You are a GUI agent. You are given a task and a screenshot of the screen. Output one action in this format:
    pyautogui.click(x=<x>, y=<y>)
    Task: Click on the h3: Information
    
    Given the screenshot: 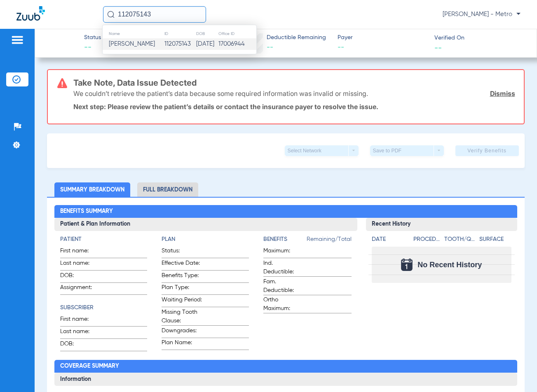 What is the action you would take?
    pyautogui.click(x=285, y=379)
    